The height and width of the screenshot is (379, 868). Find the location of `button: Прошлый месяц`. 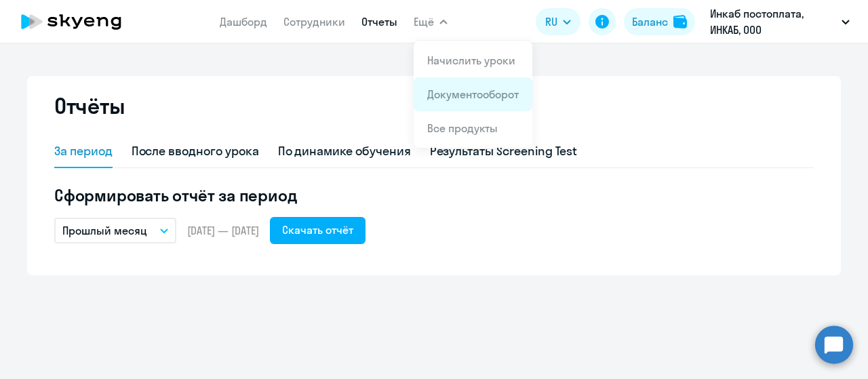

button: Прошлый месяц is located at coordinates (115, 231).